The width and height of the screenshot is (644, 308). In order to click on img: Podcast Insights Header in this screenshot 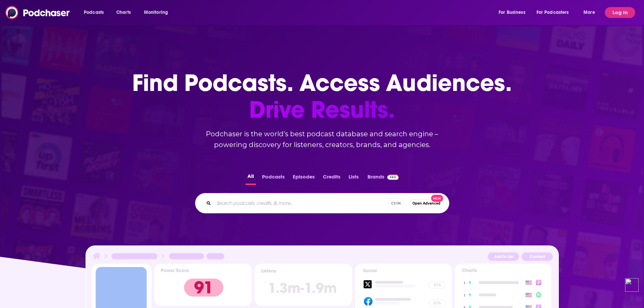, I will do `click(322, 257)`.